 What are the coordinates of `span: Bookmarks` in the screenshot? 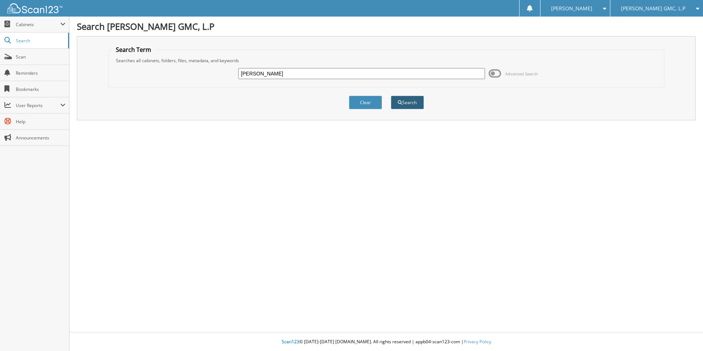 It's located at (40, 89).